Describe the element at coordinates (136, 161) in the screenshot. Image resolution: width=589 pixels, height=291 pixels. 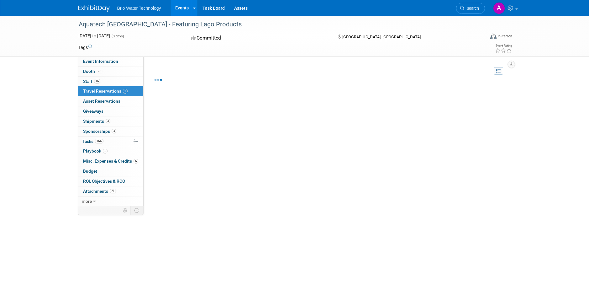
I see `span: 6` at that location.